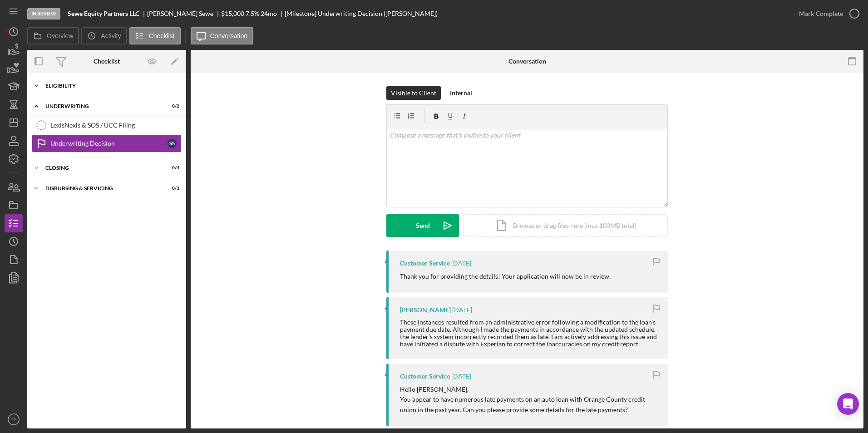 The height and width of the screenshot is (433, 868). What do you see at coordinates (116, 125) in the screenshot?
I see `div: LexisNexis & SOS / UCC Filing` at bounding box center [116, 125].